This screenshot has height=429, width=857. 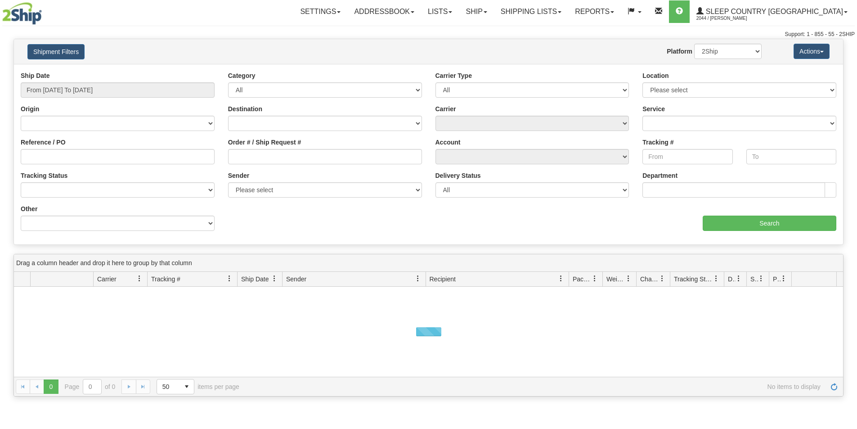 I want to click on a: Packages filter column settings, so click(x=595, y=278).